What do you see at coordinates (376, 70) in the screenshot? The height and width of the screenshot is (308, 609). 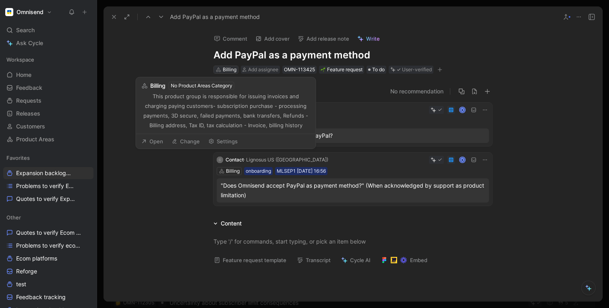 I see `div: To do` at bounding box center [376, 70].